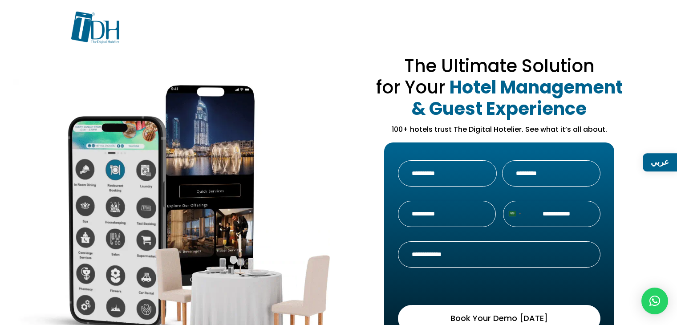  I want to click on a: عربي, so click(660, 162).